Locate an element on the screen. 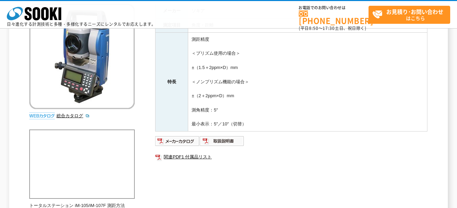  img: webカタログ is located at coordinates (42, 116).